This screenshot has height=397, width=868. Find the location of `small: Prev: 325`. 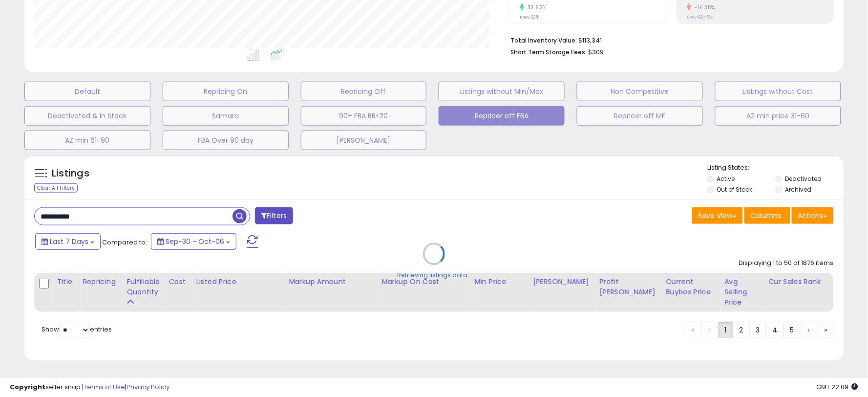

small: Prev: 325 is located at coordinates (529, 17).